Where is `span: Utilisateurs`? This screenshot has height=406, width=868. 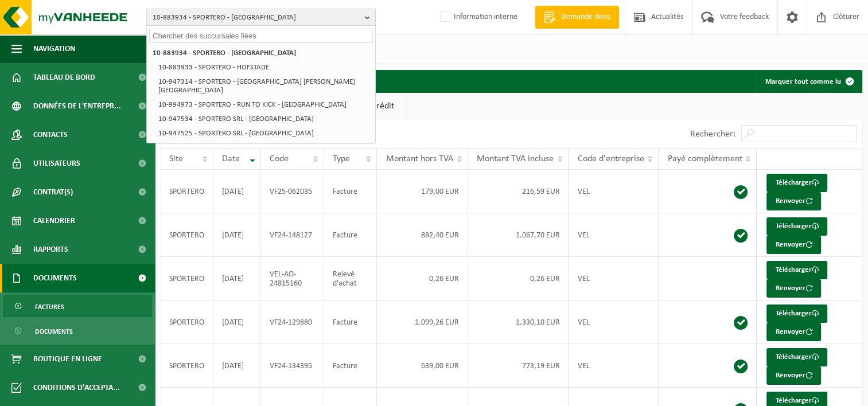
span: Utilisateurs is located at coordinates (57, 163).